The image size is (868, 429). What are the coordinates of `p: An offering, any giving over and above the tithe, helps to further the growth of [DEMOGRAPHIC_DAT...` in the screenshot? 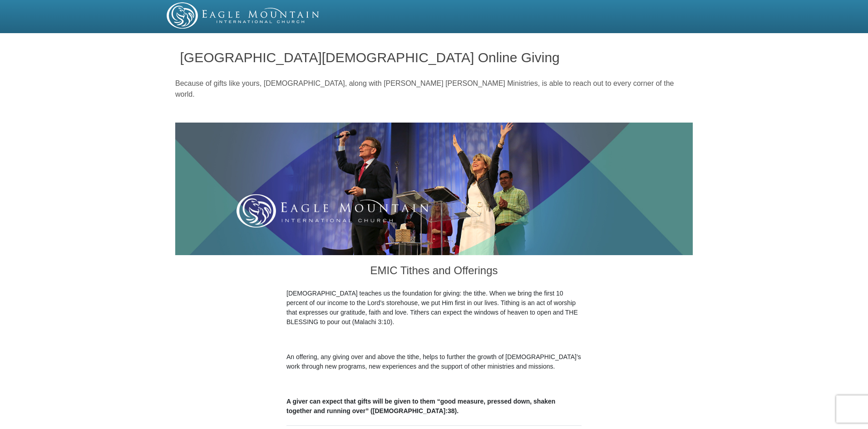 It's located at (434, 362).